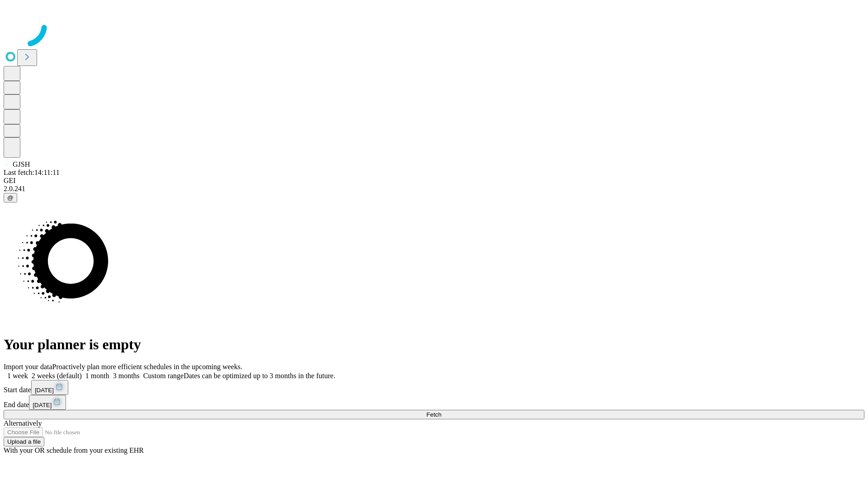  I want to click on div: Start date, so click(434, 387).